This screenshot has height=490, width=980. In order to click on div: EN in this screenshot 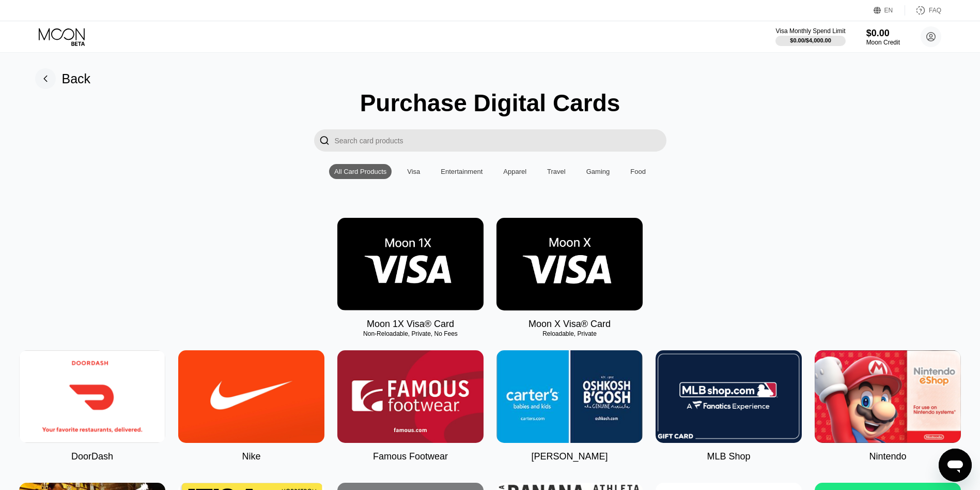, I will do `click(889, 10)`.